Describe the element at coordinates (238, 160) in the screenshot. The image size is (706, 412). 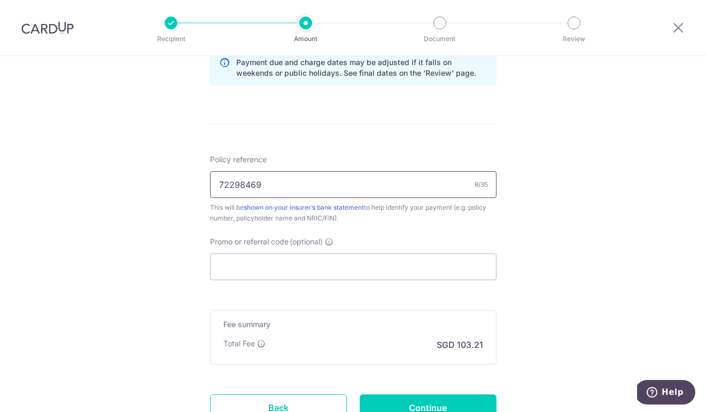
I see `label: Policy reference` at that location.